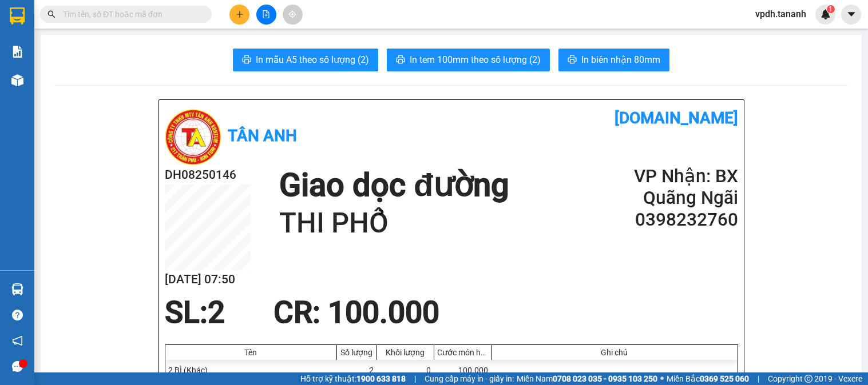 The height and width of the screenshot is (385, 868). I want to click on span: Hỗ trợ kỹ thuật:, so click(353, 379).